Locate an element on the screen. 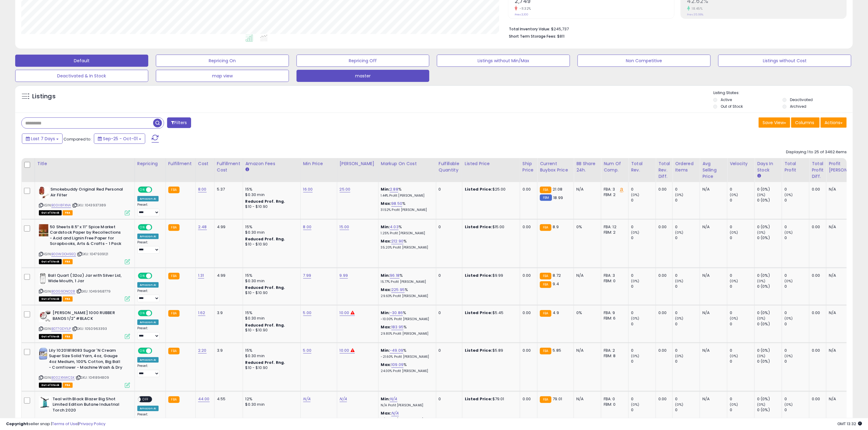  span: OFF is located at coordinates (156, 189).